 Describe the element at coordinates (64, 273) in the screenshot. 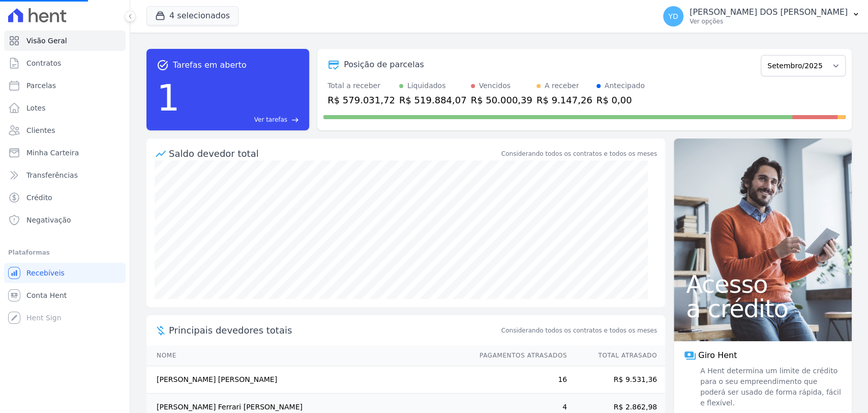

I see `a: Recebíveis` at that location.